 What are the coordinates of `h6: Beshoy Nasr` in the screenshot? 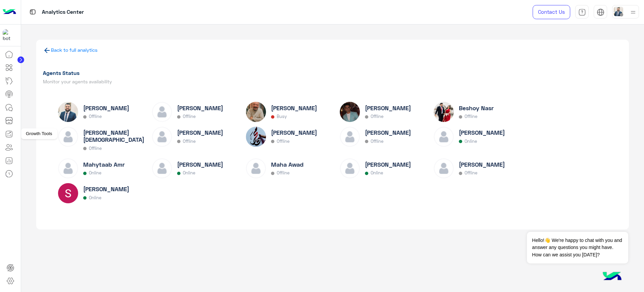 It's located at (476, 108).